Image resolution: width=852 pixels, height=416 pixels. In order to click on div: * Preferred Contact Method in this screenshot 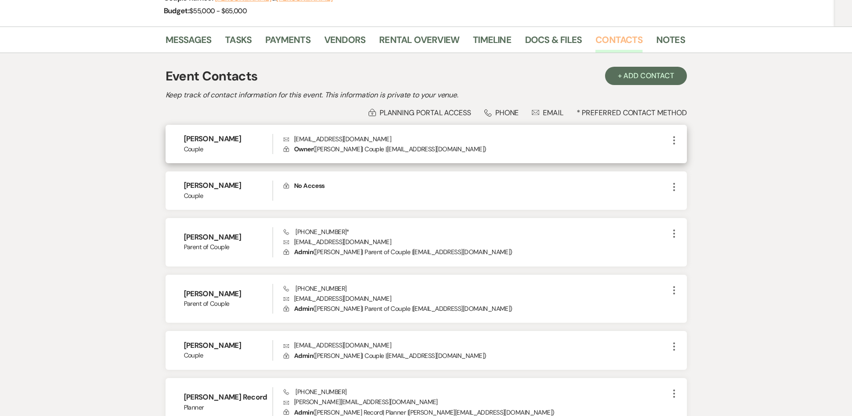, I will do `click(426, 113)`.